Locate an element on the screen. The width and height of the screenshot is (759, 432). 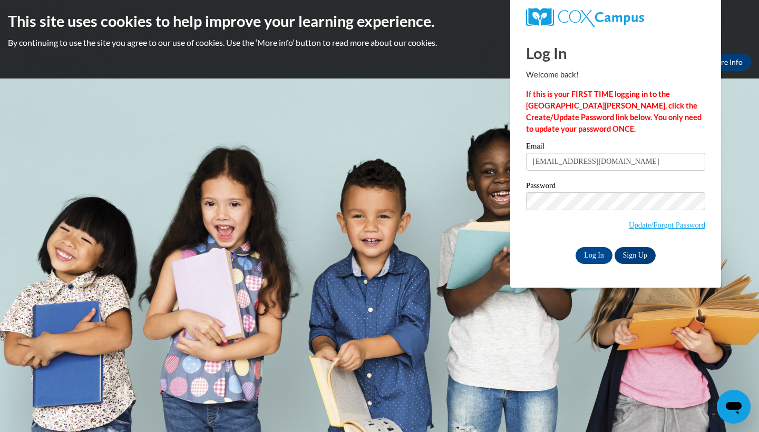
h1: Log In is located at coordinates (616, 53).